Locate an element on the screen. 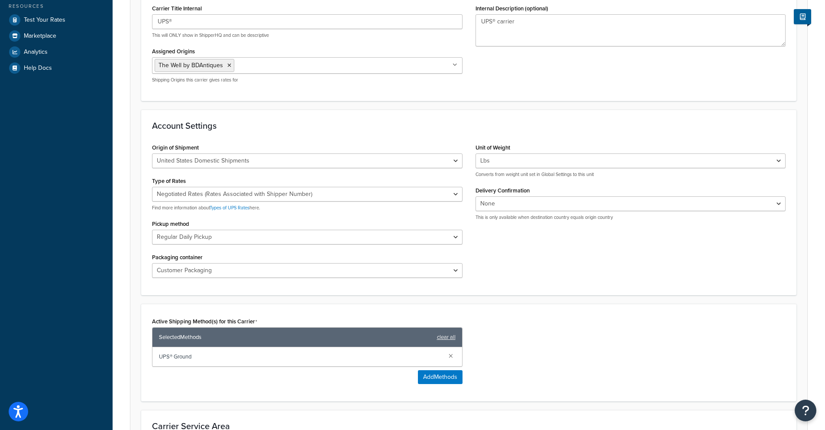  label: Active Shipping Method(s) for this Carrier is located at coordinates (204, 321).